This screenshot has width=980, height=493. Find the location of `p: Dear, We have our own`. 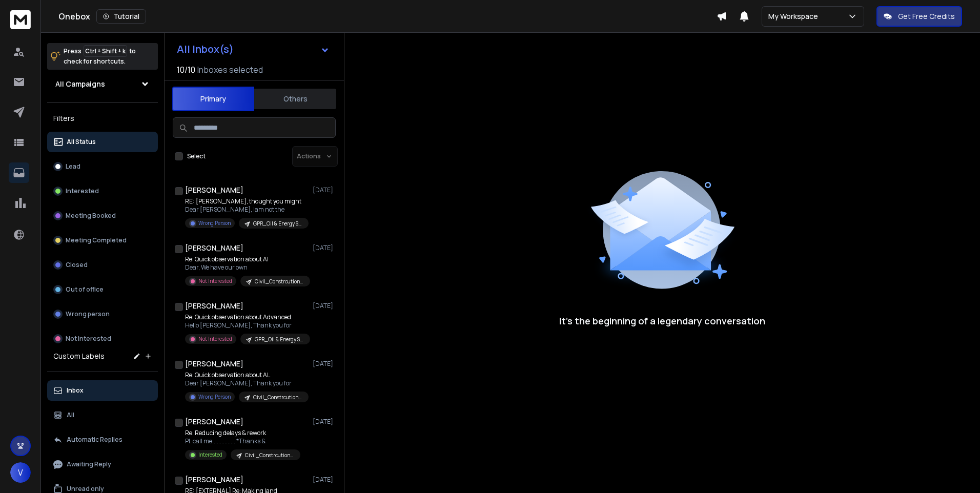

p: Dear, We have our own is located at coordinates (246, 267).